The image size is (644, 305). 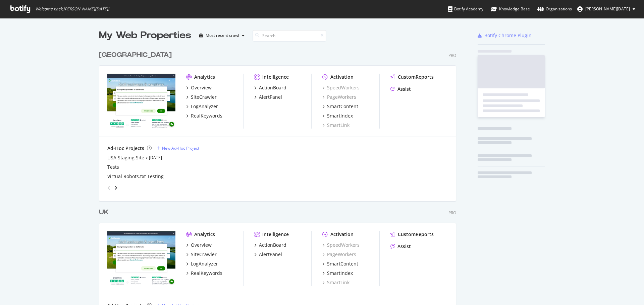 What do you see at coordinates (126, 158) in the screenshot?
I see `a: USA Staging Site` at bounding box center [126, 158].